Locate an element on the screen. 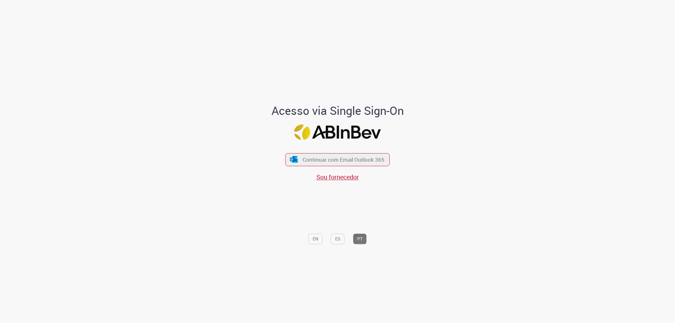 The image size is (675, 323). a: Sou fornecedor is located at coordinates (338, 177).